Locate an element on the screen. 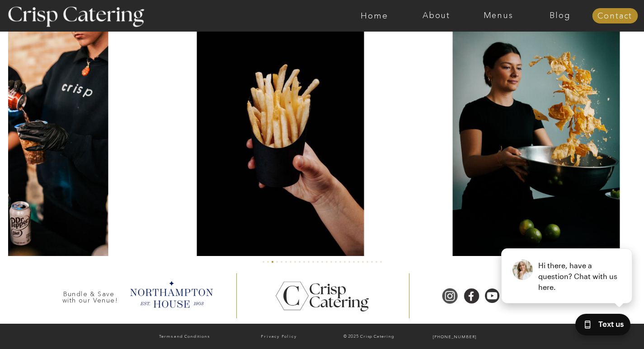  p: Privacy Policy is located at coordinates (279, 337).